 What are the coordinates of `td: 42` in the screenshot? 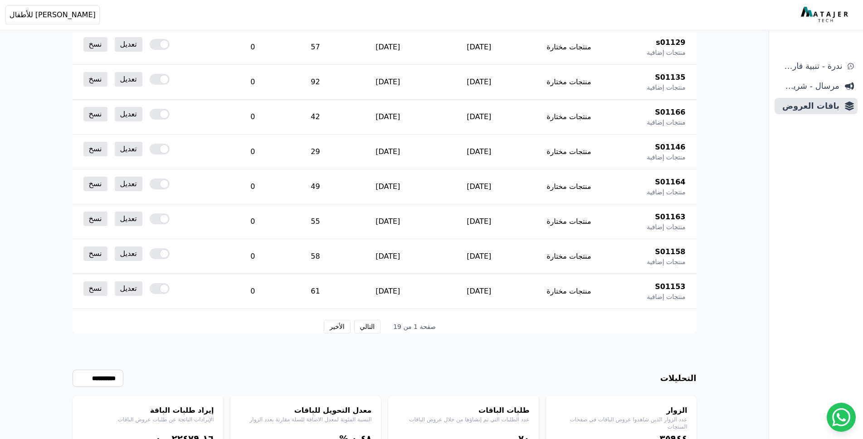 It's located at (315, 117).